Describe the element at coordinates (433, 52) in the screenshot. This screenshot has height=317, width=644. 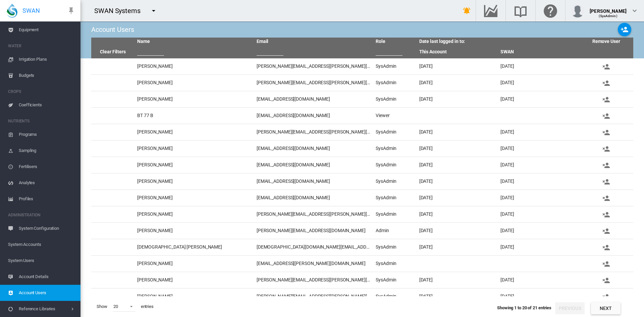
I see `a: This Account` at that location.